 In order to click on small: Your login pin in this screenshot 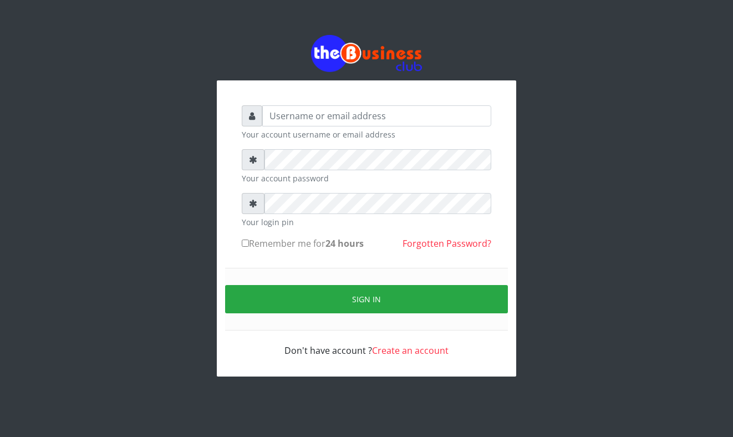, I will do `click(366, 222)`.